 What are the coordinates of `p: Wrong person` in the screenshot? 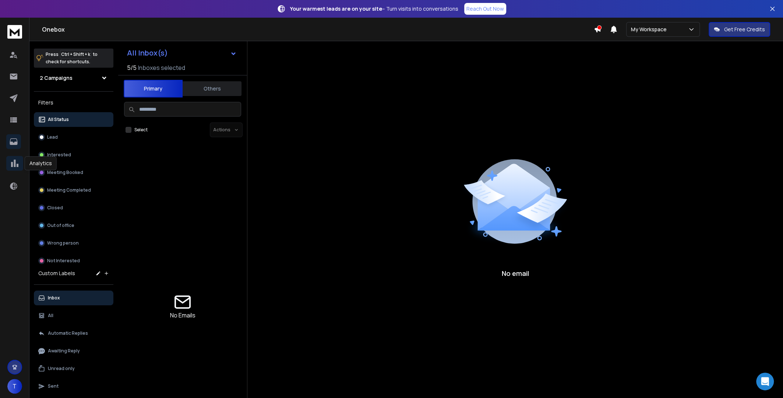 It's located at (63, 243).